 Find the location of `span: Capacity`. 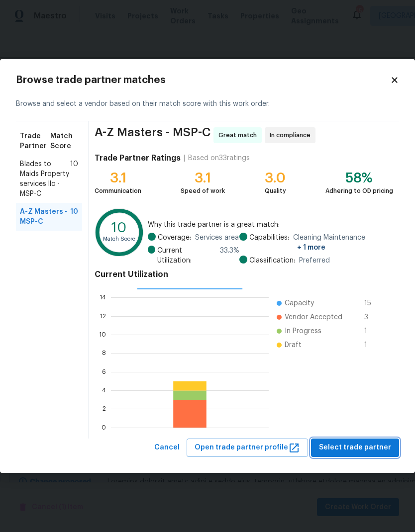

span: Capacity is located at coordinates (299, 304).